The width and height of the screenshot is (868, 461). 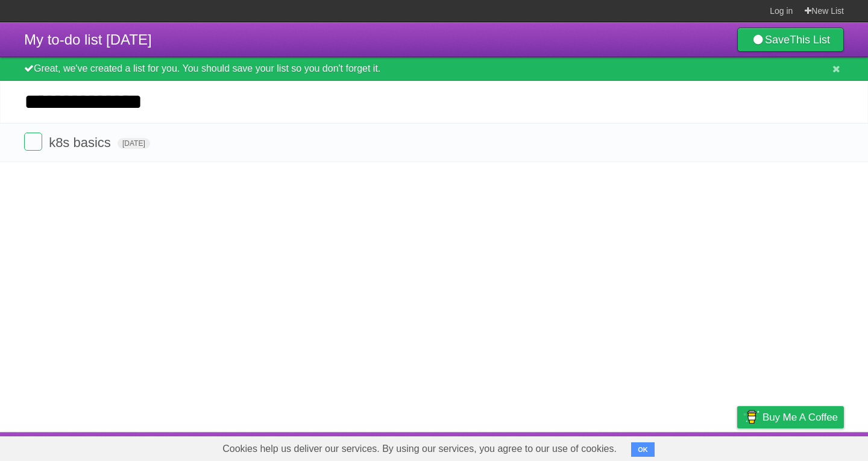 What do you see at coordinates (589, 446) in the screenshot?
I see `a: About` at bounding box center [589, 446].